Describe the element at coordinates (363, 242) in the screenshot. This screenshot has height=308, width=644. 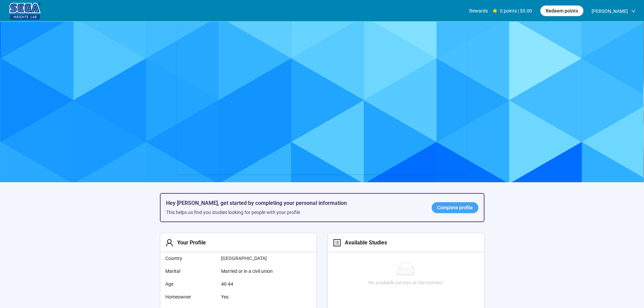
I see `div: Available Studies` at that location.